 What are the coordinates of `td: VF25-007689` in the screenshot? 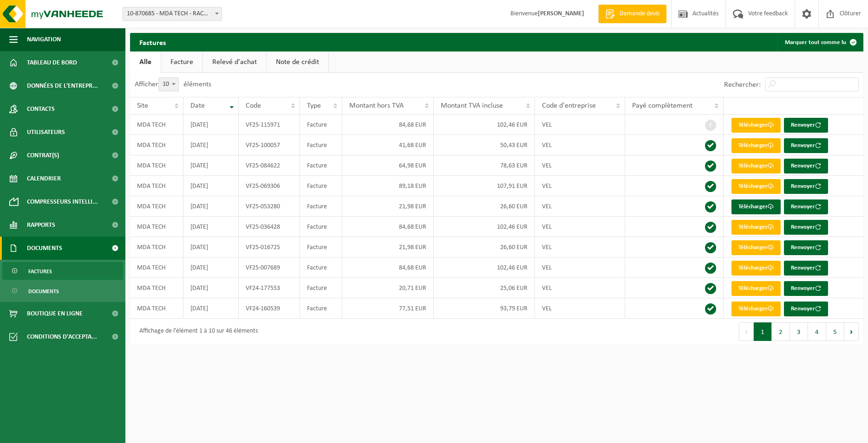 It's located at (269, 268).